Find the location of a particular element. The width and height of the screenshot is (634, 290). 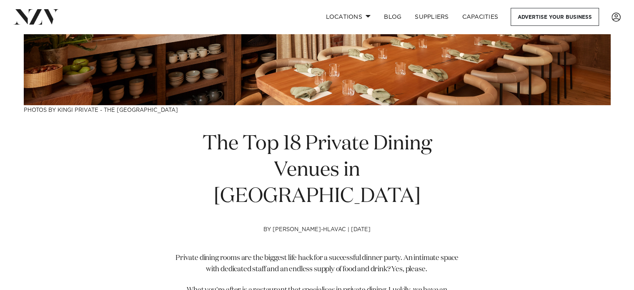

a: Locations is located at coordinates (348, 17).